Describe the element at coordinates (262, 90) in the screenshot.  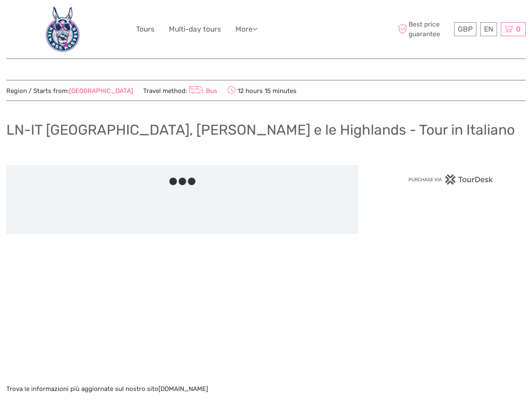
I see `span: 12 hours 15 minutes` at that location.